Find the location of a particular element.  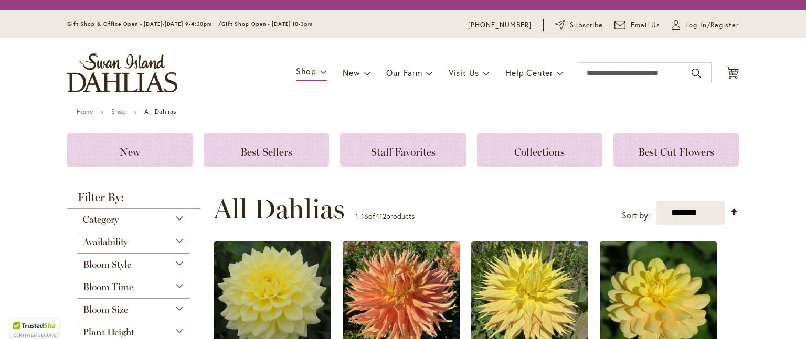

a: store logo is located at coordinates (122, 73).